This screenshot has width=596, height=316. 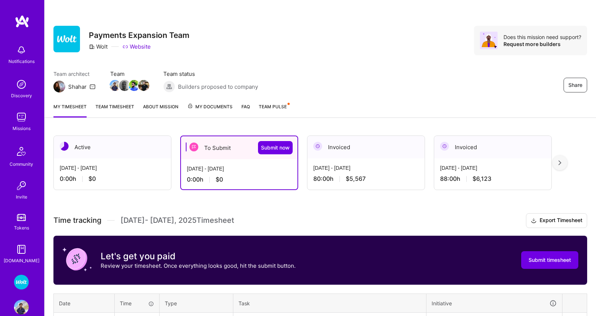 What do you see at coordinates (161, 110) in the screenshot?
I see `a: About Mission` at bounding box center [161, 110].